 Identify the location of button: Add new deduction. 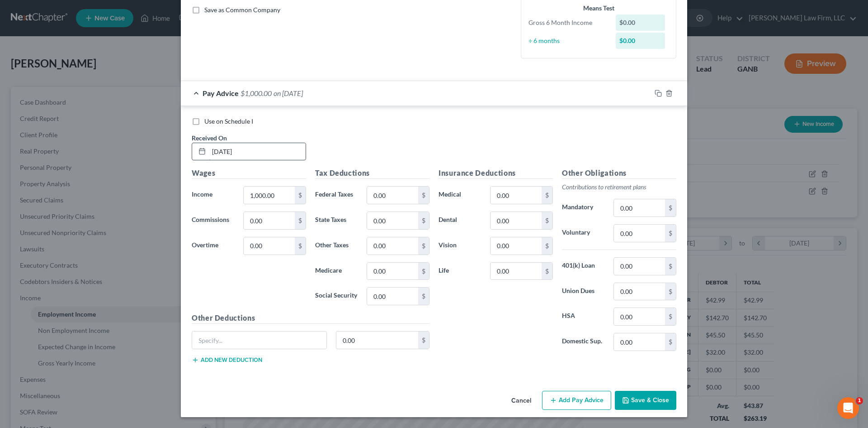
(227, 360).